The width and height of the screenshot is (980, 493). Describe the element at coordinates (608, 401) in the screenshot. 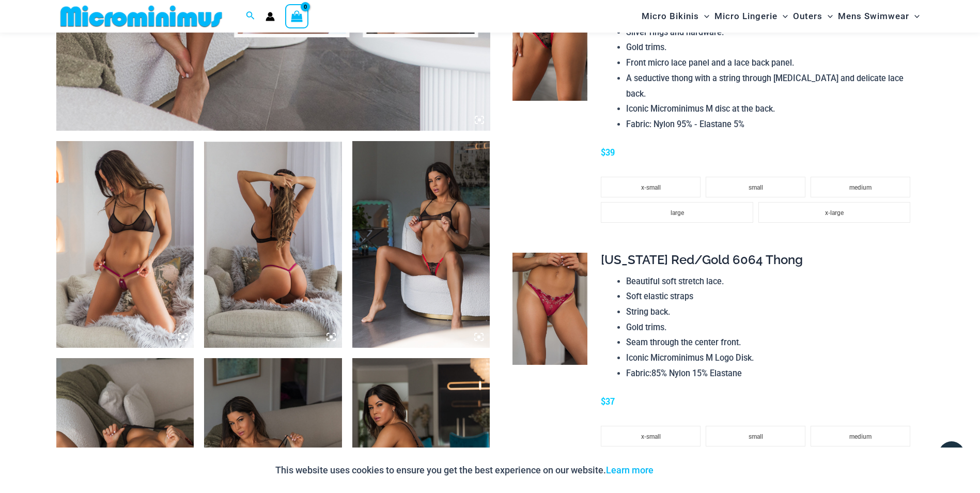

I see `span: $37` at that location.